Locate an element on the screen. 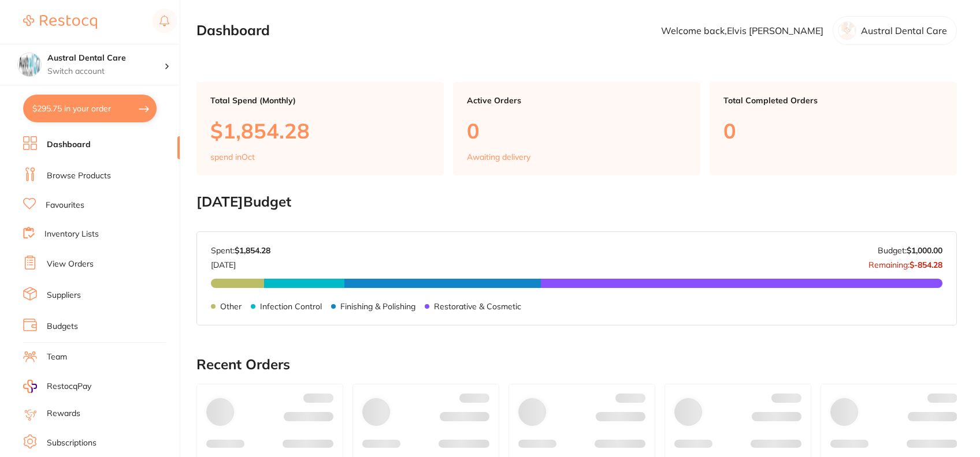 The image size is (980, 457). a: Inventory Lists is located at coordinates (72, 234).